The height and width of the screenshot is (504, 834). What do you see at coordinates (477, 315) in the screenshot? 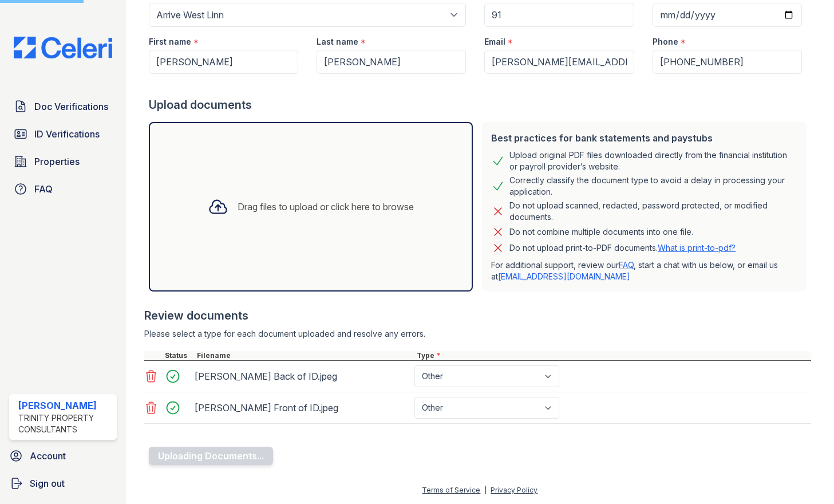
I see `div: Review documents` at bounding box center [477, 315].